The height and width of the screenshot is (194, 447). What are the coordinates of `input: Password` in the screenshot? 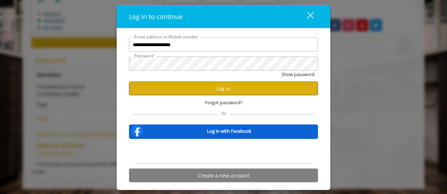 It's located at (224, 64).